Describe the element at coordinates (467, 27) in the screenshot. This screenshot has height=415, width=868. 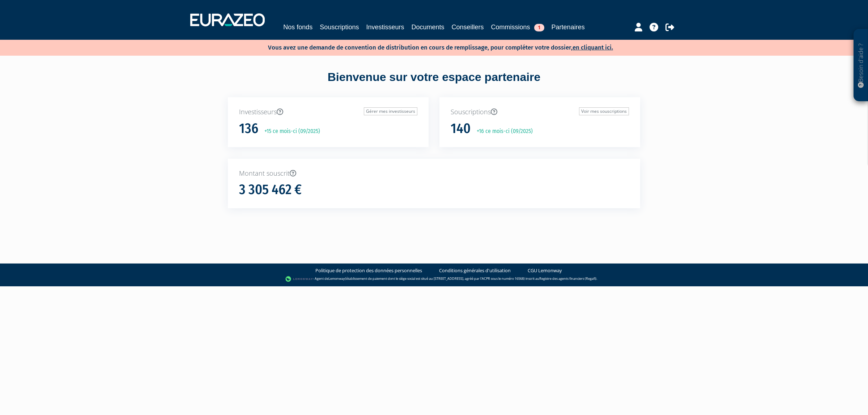
I see `a: Conseillers` at that location.